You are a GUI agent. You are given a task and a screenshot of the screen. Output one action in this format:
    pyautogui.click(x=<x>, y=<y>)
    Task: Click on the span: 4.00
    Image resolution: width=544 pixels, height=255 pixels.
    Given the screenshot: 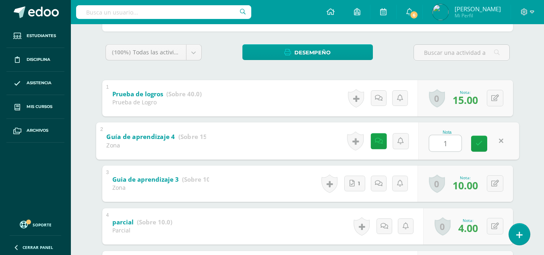 What is the action you would take?
    pyautogui.click(x=468, y=228)
    